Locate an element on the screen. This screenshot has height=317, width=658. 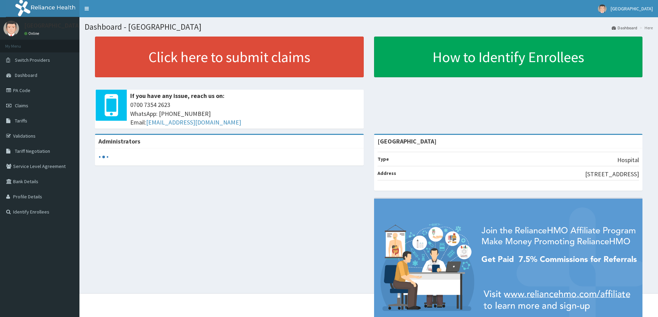
b: If you have any issue, reach us on: is located at coordinates (177, 96).